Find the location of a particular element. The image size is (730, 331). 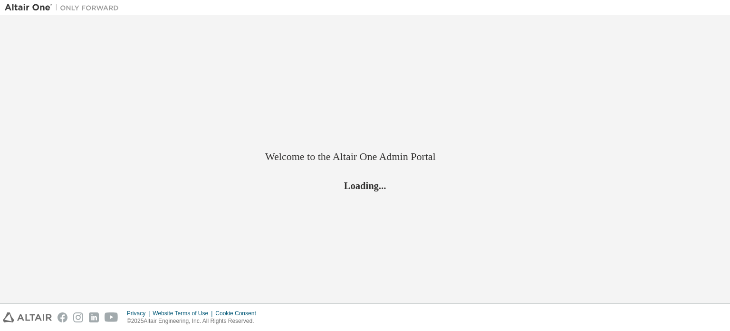

div: Privacy is located at coordinates (140, 313).